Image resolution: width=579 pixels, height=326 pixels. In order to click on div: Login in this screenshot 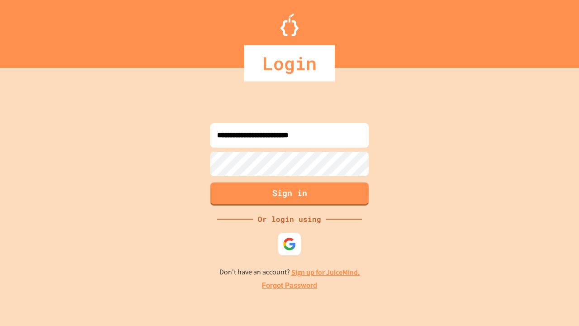, I will do `click(290, 63)`.